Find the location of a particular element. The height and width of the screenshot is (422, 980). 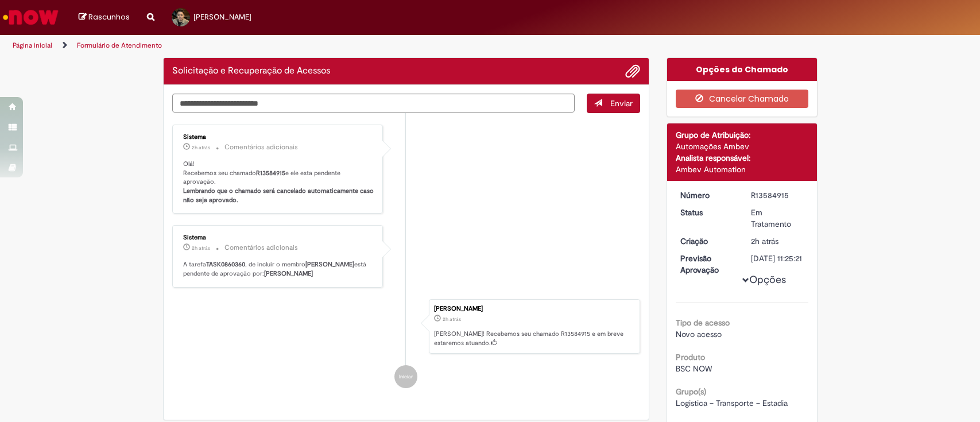

span: Enviar is located at coordinates (622, 104).